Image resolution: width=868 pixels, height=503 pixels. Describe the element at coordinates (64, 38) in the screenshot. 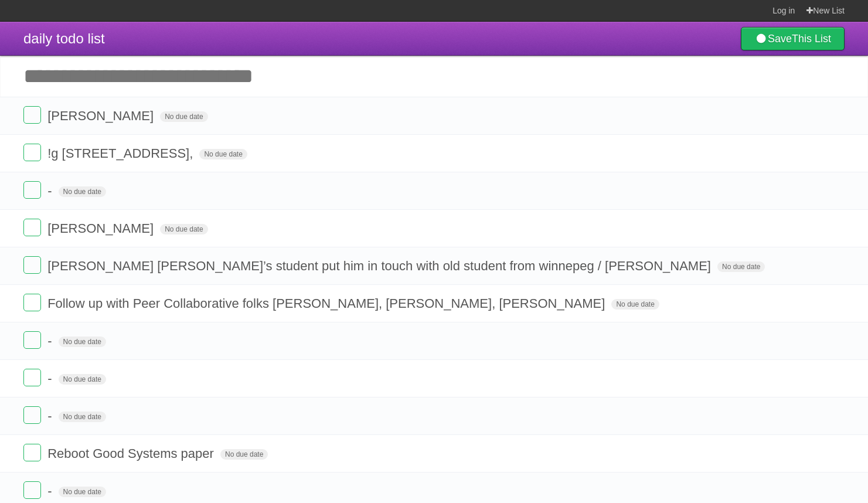

I see `span: daily todo list` at that location.